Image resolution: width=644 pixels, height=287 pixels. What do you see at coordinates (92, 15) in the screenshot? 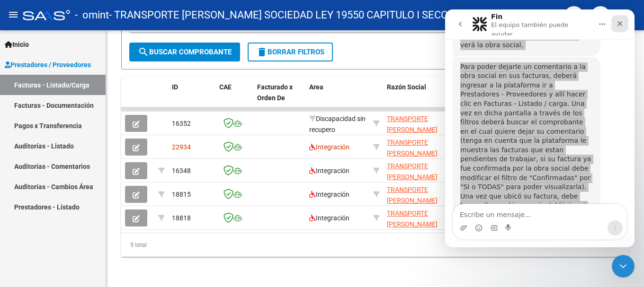
I see `span: - omint` at bounding box center [92, 15].